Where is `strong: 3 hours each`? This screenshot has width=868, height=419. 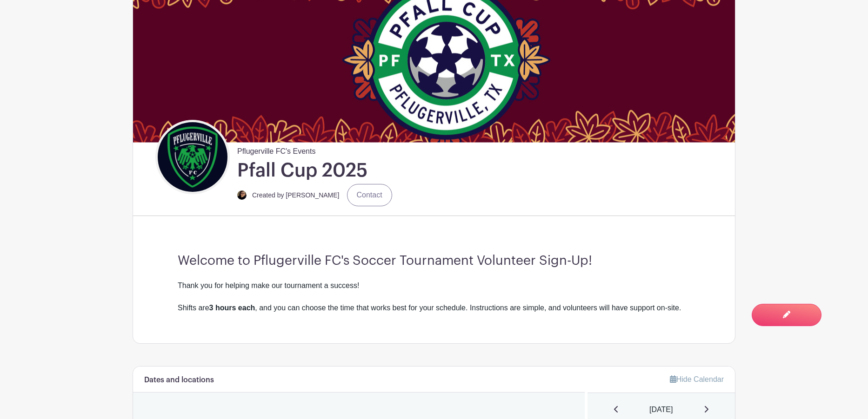
strong: 3 hours each is located at coordinates (232, 308).